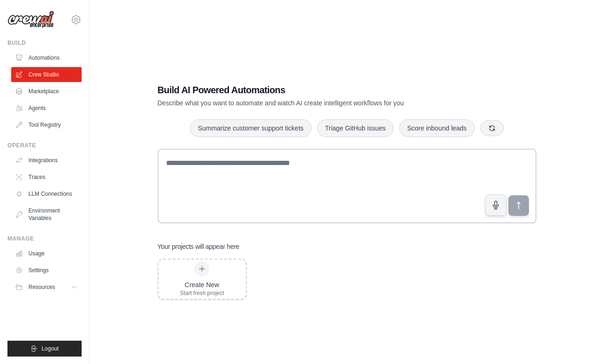  I want to click on a: Agents, so click(46, 108).